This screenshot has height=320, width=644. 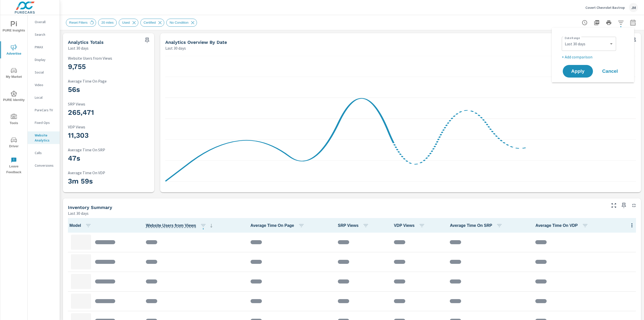 What do you see at coordinates (45, 166) in the screenshot?
I see `p: Conversions` at bounding box center [45, 166].